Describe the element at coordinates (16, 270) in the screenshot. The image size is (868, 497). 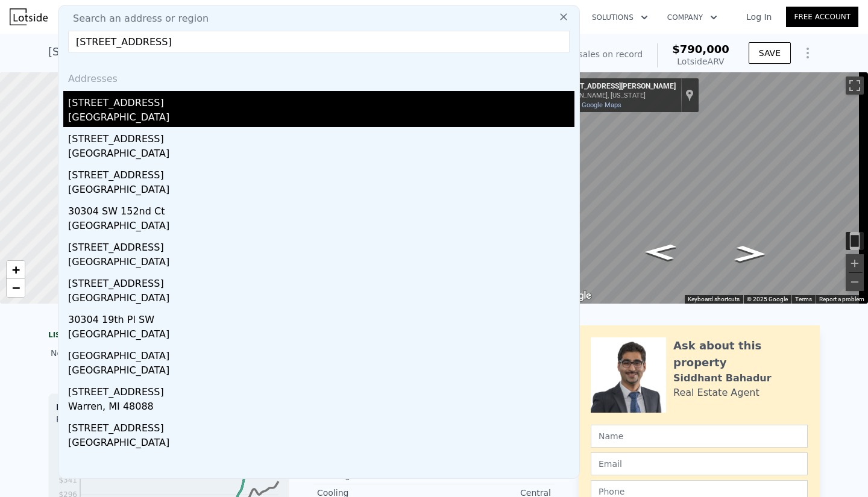
I see `a: Zoom in` at that location.